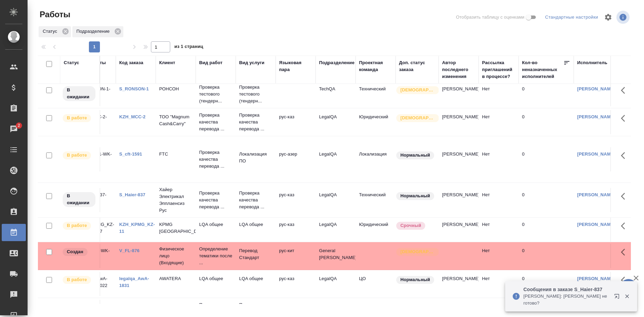 The width and height of the screenshot is (644, 317). I want to click on button: Закрыть, so click(627, 296).